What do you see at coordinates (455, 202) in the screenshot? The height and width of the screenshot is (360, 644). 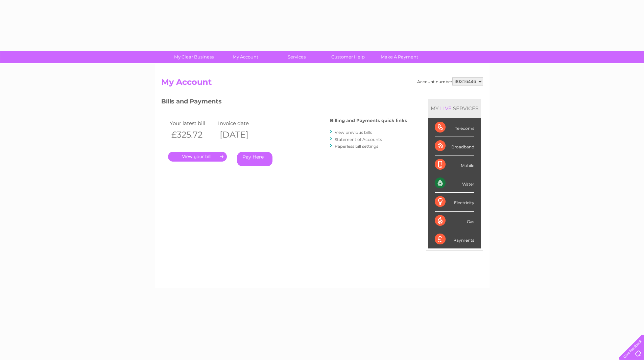 I see `div: Electricity` at bounding box center [455, 202].